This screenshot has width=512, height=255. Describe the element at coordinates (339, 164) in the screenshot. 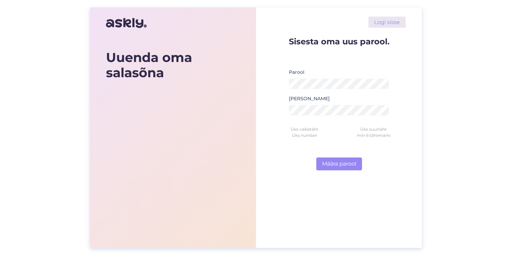

I see `button: Määra parool` at that location.